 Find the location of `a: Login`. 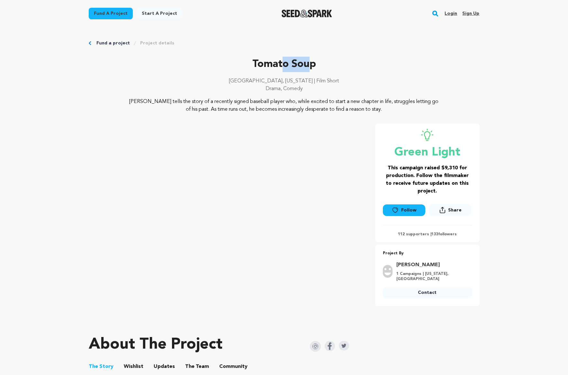

a: Login is located at coordinates (451, 14).